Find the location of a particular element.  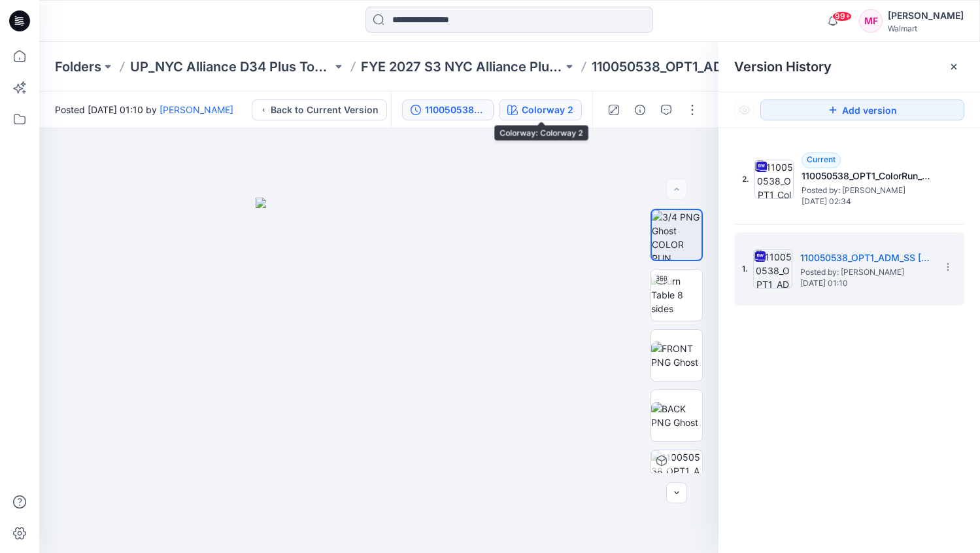

p: FYE 2027 S3 NYC Alliance Plus Tops, Dresses & Sweaters is located at coordinates (462, 67).